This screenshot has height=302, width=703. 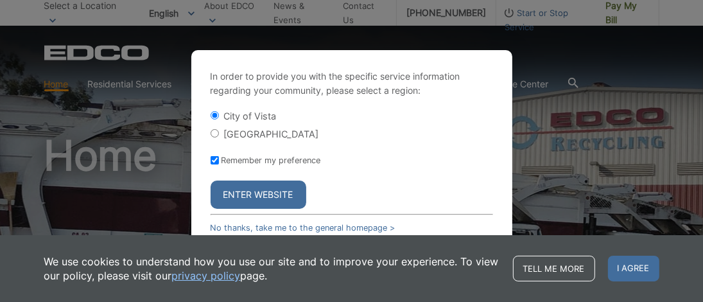 What do you see at coordinates (251, 116) in the screenshot?
I see `label: City of Vista` at bounding box center [251, 116].